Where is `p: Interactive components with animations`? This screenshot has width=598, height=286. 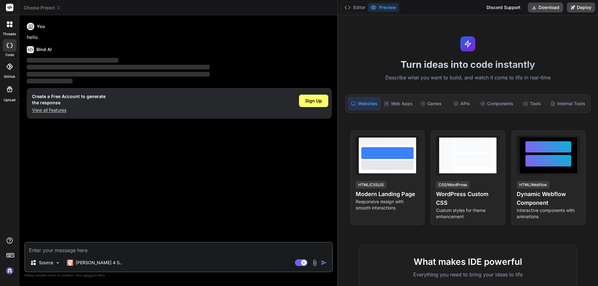
p: Interactive components with animations is located at coordinates (549, 214).